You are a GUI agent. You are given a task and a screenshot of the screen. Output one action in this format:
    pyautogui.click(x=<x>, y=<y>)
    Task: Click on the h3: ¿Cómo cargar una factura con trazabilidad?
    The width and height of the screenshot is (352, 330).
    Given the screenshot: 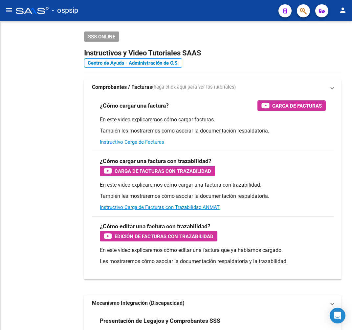 What is the action you would take?
    pyautogui.click(x=155, y=161)
    